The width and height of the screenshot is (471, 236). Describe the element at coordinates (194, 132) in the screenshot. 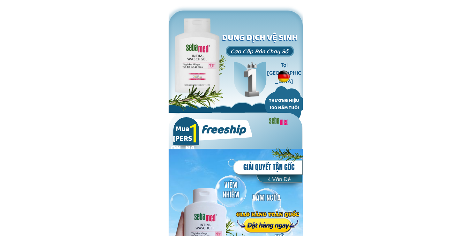

I see `h2: 1` at that location.